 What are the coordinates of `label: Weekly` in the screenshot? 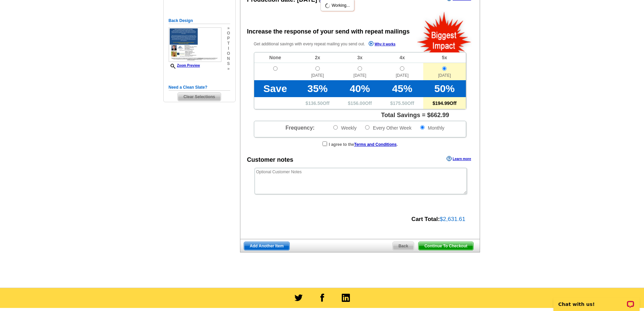 It's located at (345, 128).